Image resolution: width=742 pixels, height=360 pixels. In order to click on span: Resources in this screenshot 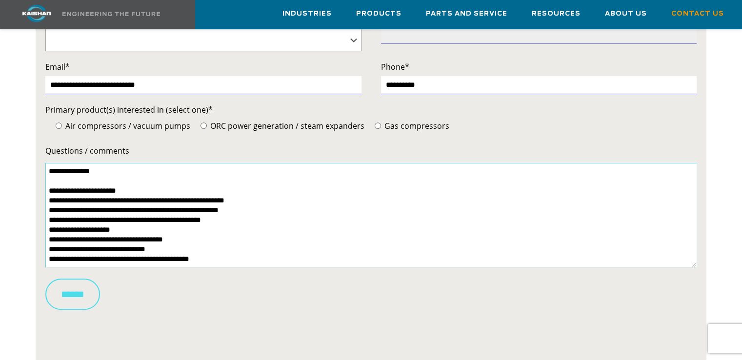, I will do `click(556, 14)`.